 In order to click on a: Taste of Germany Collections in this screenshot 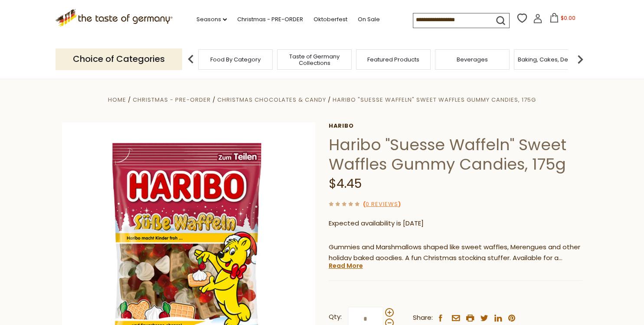, I will do `click(315, 60)`.